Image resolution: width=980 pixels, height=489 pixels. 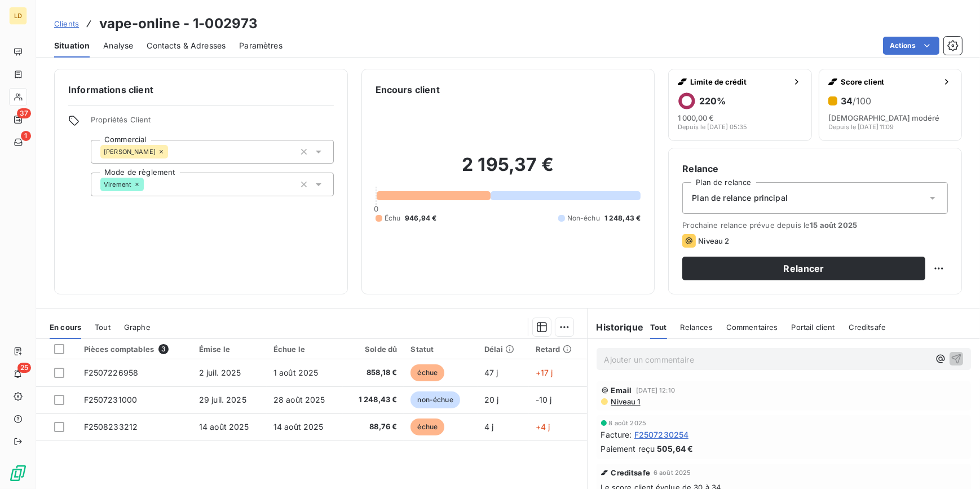 What do you see at coordinates (739, 82) in the screenshot?
I see `span: Limite de crédit` at bounding box center [739, 82].